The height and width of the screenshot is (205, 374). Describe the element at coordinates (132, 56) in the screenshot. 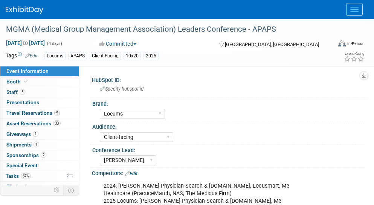

I see `div: 10x20` at that location.